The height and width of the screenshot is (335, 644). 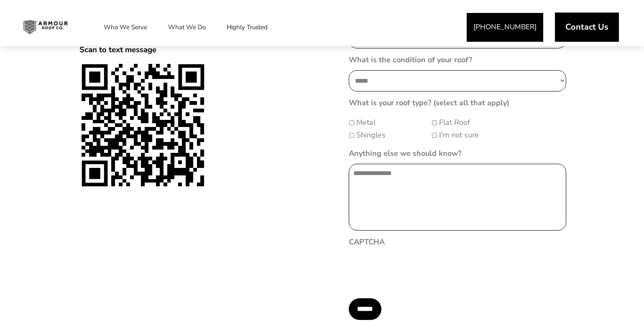 What do you see at coordinates (587, 27) in the screenshot?
I see `a: Contact Us` at bounding box center [587, 27].